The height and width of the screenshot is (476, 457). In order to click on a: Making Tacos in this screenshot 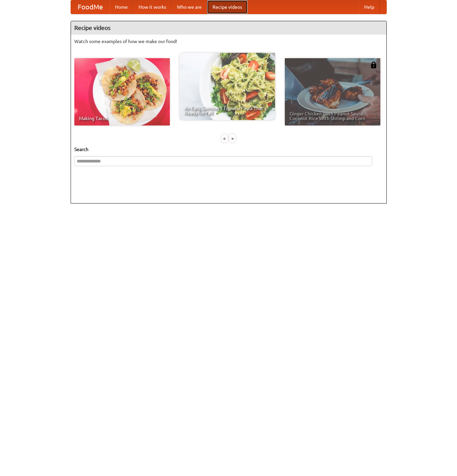, I will do `click(122, 91)`.